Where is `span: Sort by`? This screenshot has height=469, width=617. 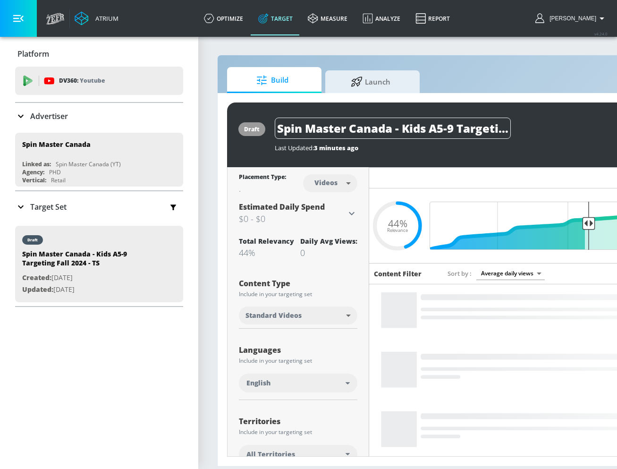
span: Sort by is located at coordinates (460, 273).